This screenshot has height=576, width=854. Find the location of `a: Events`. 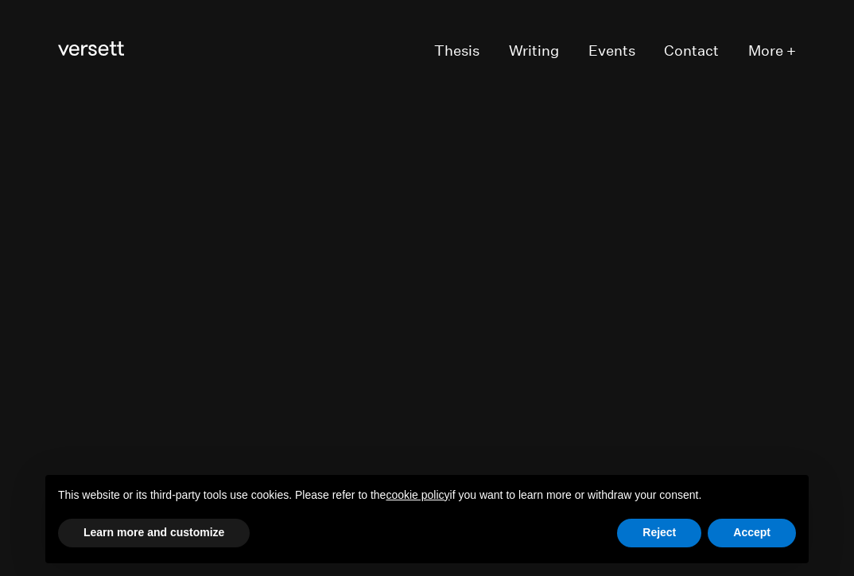

a: Events is located at coordinates (611, 52).